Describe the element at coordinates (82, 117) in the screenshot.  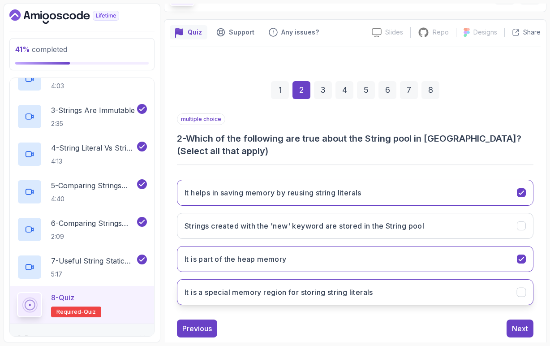
I see `button: 3-Strings Are Immutable2:35` at that location.